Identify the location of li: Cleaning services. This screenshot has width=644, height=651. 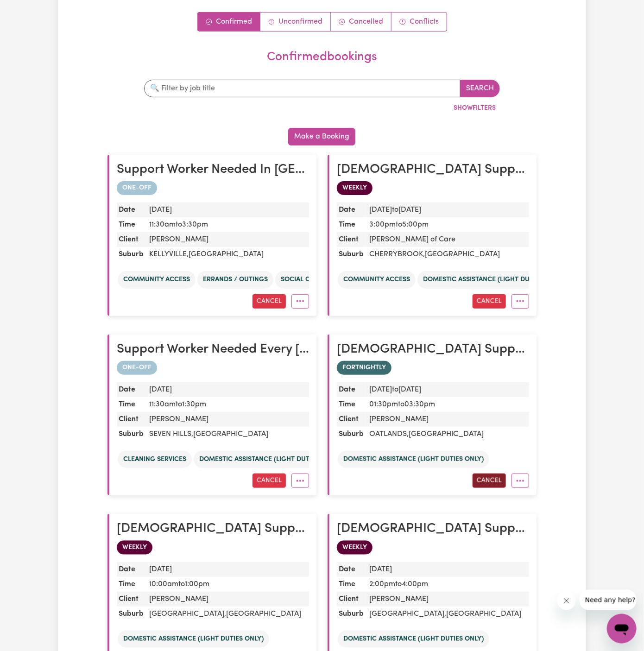
(155, 460).